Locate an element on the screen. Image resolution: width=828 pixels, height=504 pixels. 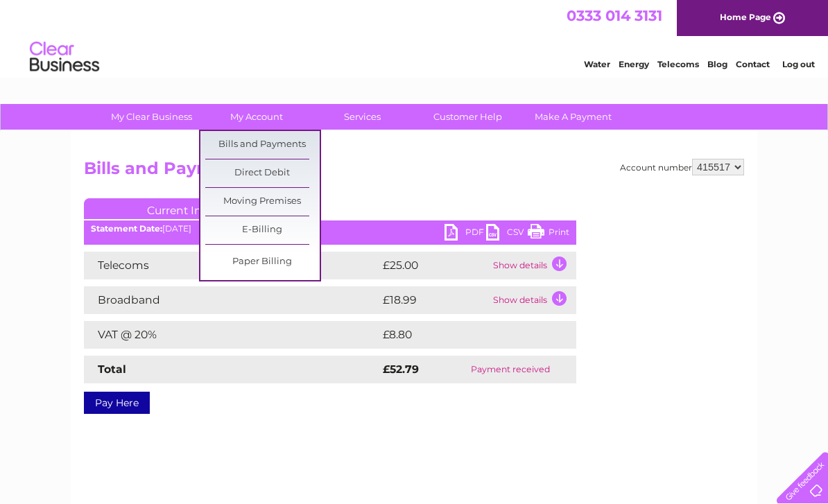
a: Bills and Payments is located at coordinates (262, 145).